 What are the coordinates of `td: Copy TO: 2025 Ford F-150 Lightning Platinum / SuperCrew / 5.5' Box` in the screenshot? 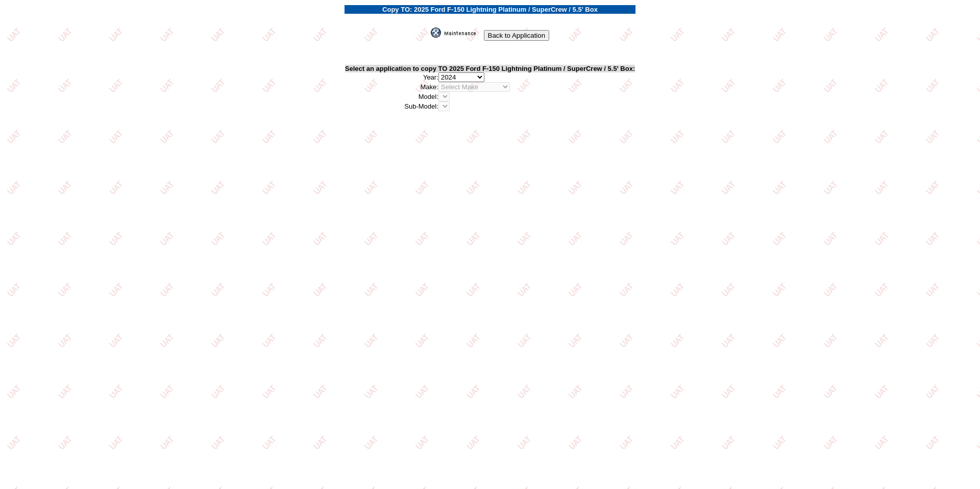 It's located at (490, 10).